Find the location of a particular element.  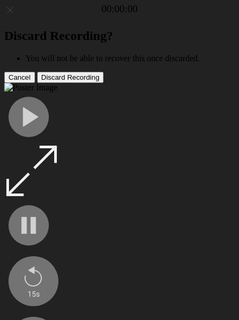

img: Poster Image is located at coordinates (31, 88).